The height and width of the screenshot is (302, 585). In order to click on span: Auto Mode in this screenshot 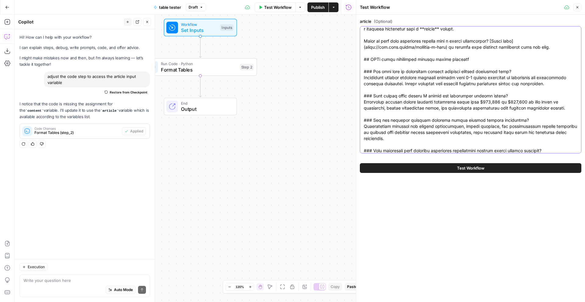, I will do `click(123, 290)`.